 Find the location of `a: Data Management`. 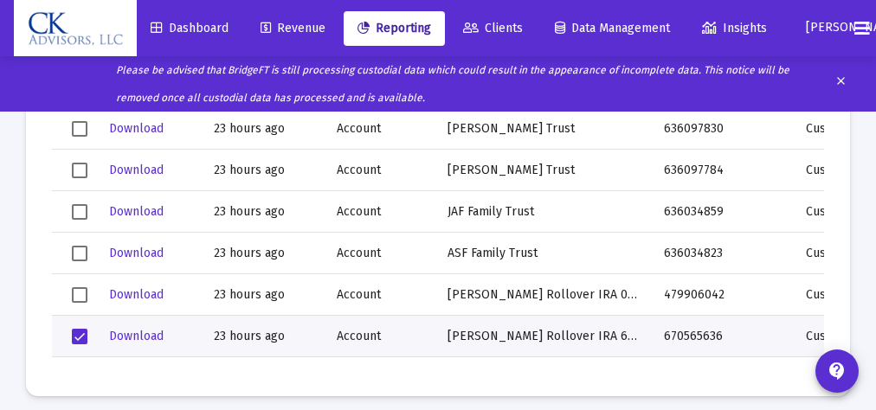

a: Data Management is located at coordinates (612, 29).